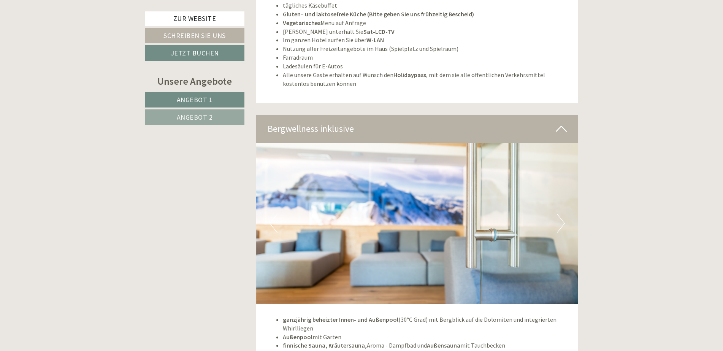  Describe the element at coordinates (425, 40) in the screenshot. I see `li: Im ganzen Hotel surfen Sie über` at that location.